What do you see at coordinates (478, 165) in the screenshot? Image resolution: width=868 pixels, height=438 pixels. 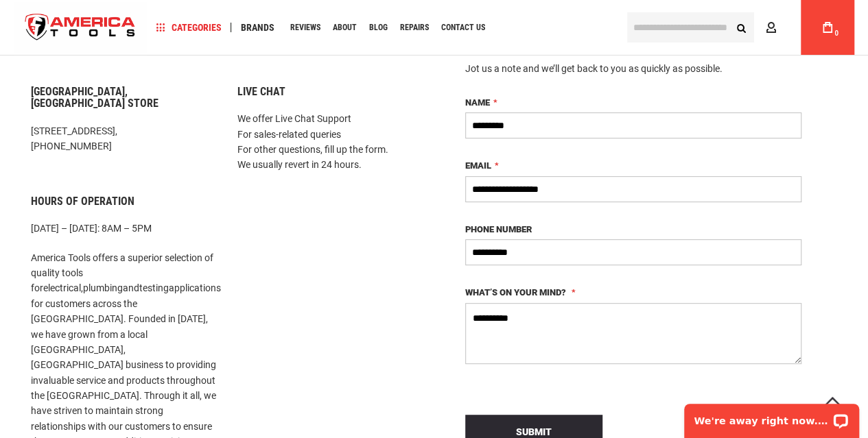 I see `span: Email` at bounding box center [478, 165].